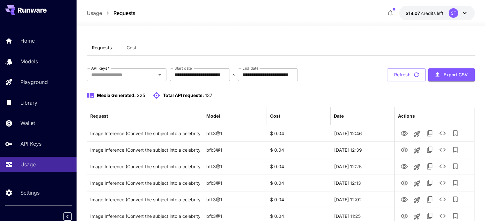 The width and height of the screenshot is (485, 221). I want to click on div: 27 Sep, 2025 12:46, so click(362, 133).